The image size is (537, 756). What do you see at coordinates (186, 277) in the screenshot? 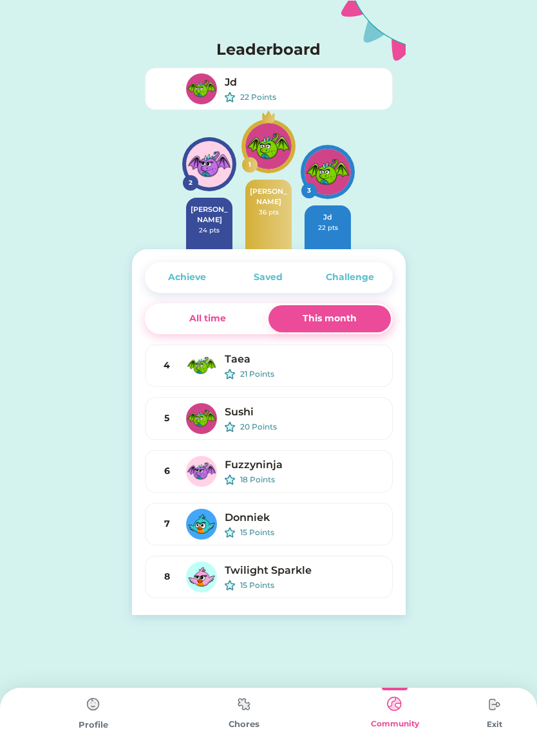
I see `div: Achieve` at bounding box center [186, 277].